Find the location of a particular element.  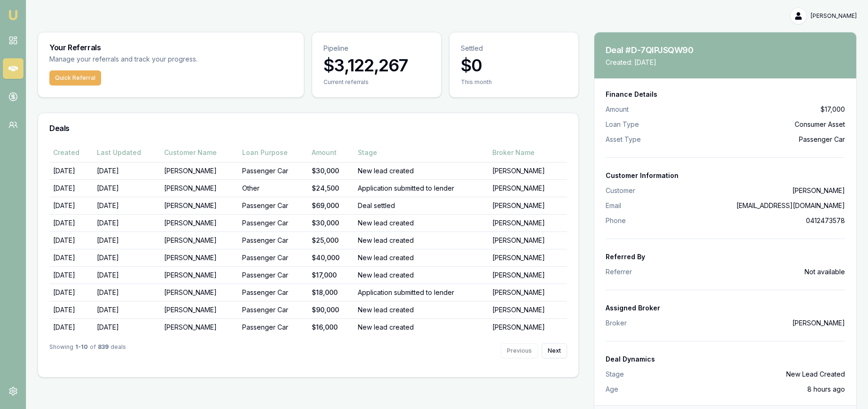

h3: $3,122,267 is located at coordinates (377, 66).